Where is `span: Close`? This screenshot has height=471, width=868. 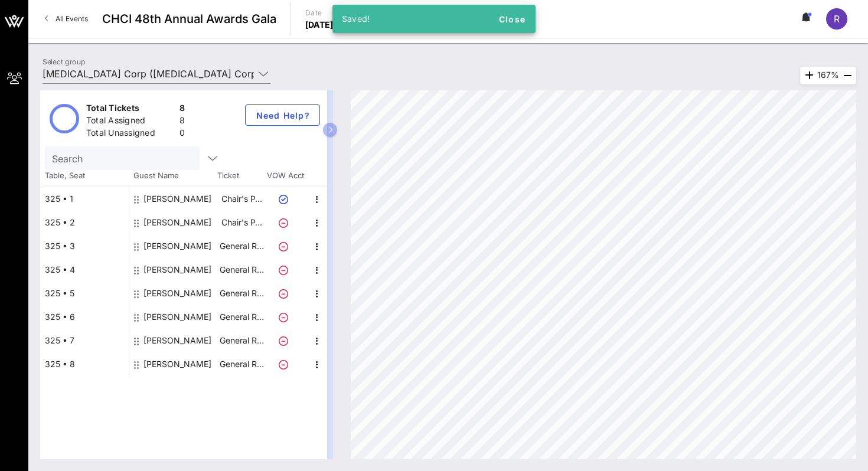 span: Close is located at coordinates (512, 19).